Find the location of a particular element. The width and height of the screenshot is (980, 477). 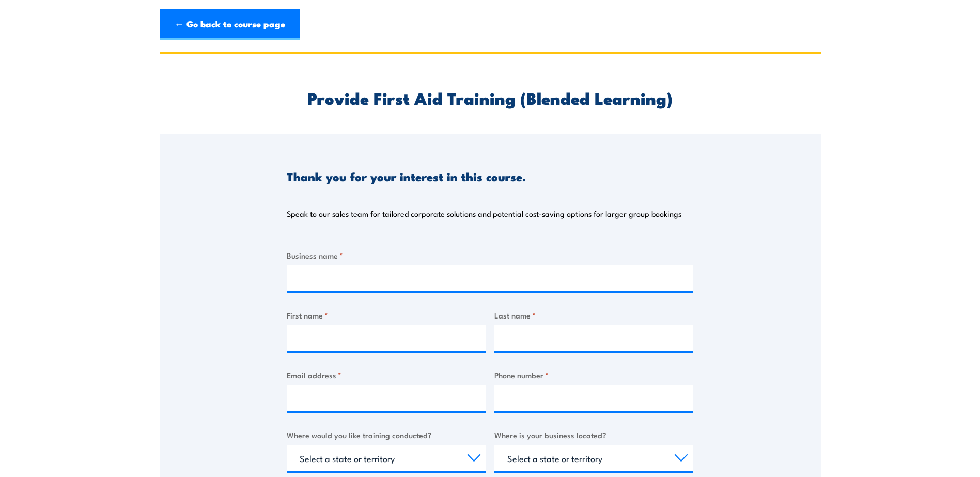

label: Business name is located at coordinates (490, 255).